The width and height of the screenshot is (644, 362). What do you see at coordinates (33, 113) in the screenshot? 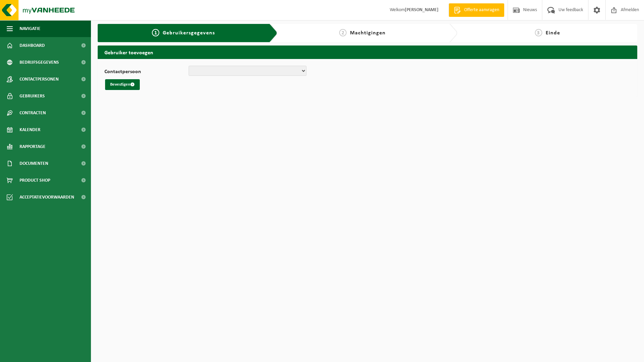
I see `span: Contracten` at bounding box center [33, 113].